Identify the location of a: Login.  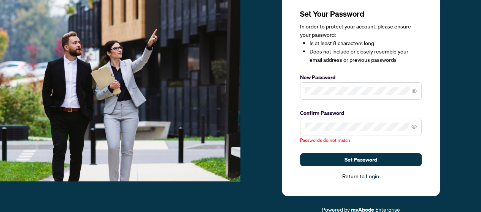
(372, 177).